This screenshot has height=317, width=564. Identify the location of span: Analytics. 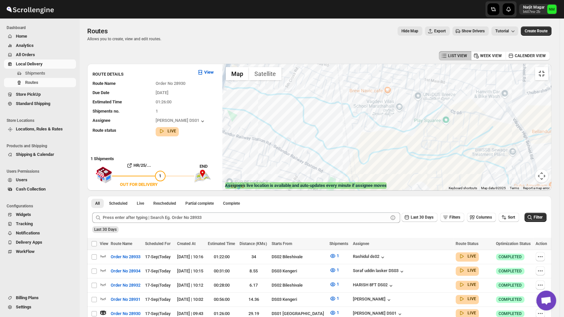
(25, 45).